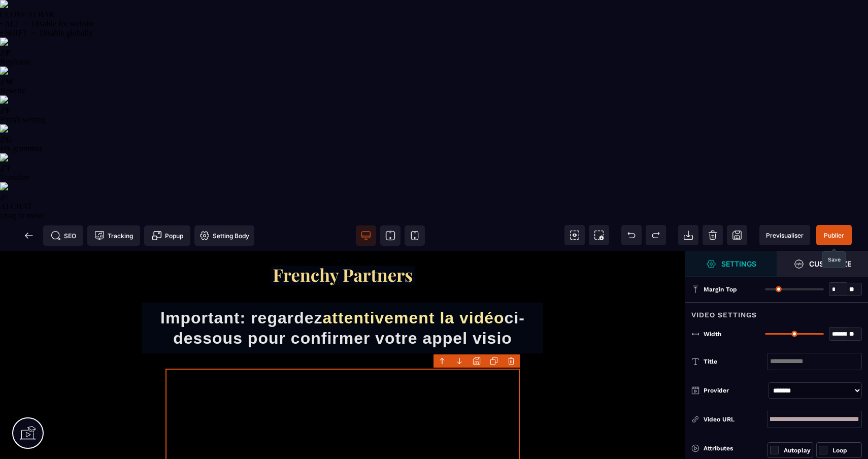 This screenshot has height=459, width=868. What do you see at coordinates (735, 362) in the screenshot?
I see `div: Title` at bounding box center [735, 362].